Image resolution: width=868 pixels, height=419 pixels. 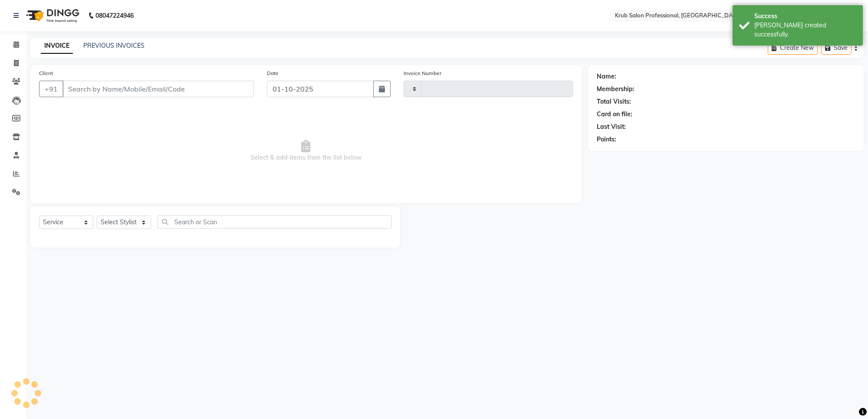 I want to click on button: +91, so click(x=51, y=89).